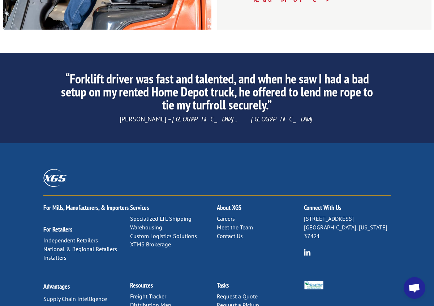 The image size is (434, 306). I want to click on a: Warehousing, so click(146, 228).